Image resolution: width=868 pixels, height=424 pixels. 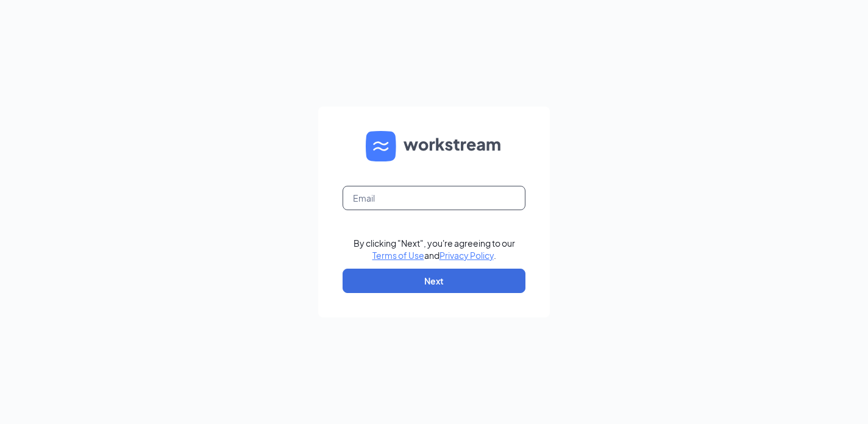 I want to click on input: Email, so click(x=434, y=198).